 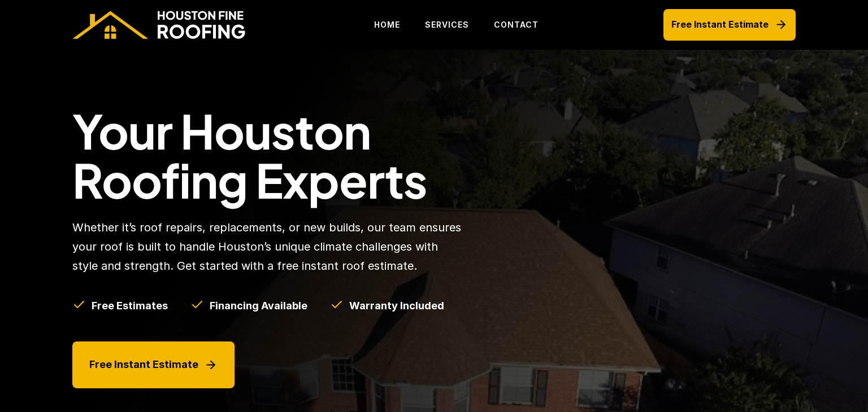 What do you see at coordinates (268, 247) in the screenshot?
I see `p: Whether it’s roof repairs, replacements, or new builds, our team ensures your roof is built to ha...` at bounding box center [268, 247].